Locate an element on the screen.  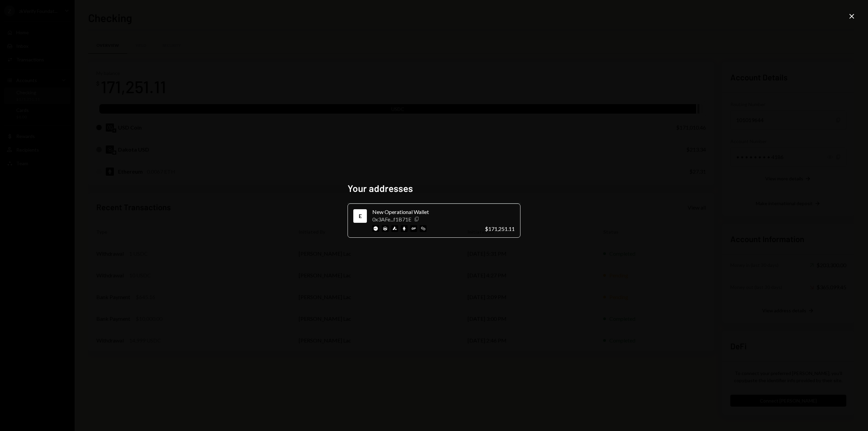
div: Ethereum is located at coordinates (360, 216).